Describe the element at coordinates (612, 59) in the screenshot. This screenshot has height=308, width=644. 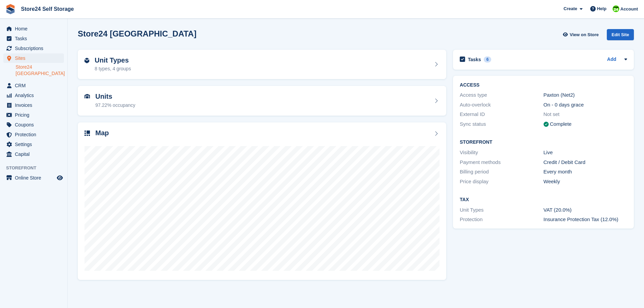
I see `a: Add` at that location.